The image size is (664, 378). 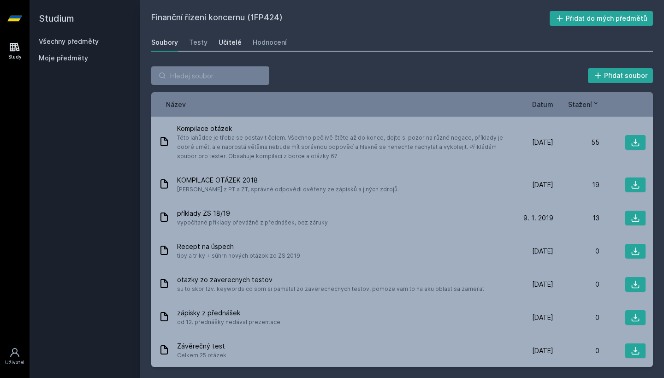 I want to click on a: Hodnocení, so click(x=270, y=42).